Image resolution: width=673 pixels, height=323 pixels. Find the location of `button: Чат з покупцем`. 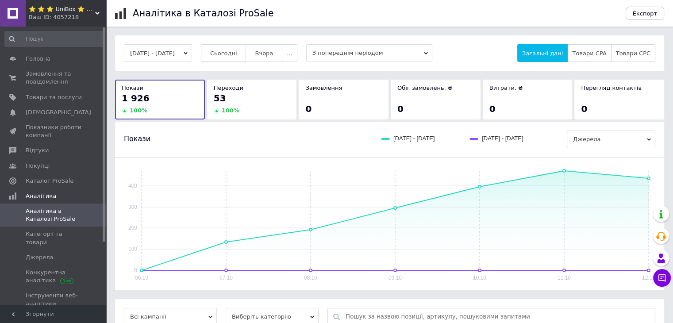

button: Чат з покупцем is located at coordinates (662, 278).